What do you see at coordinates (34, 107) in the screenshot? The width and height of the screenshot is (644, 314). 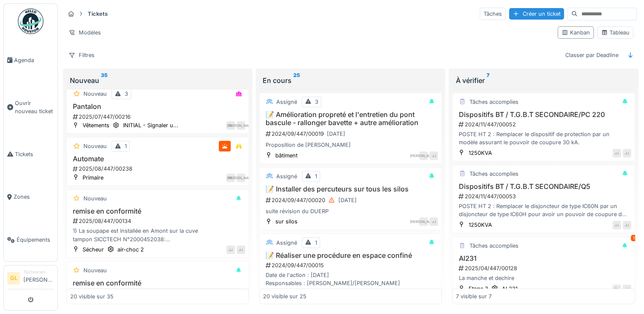 I see `span: Ouvrir nouveau ticket` at bounding box center [34, 107].